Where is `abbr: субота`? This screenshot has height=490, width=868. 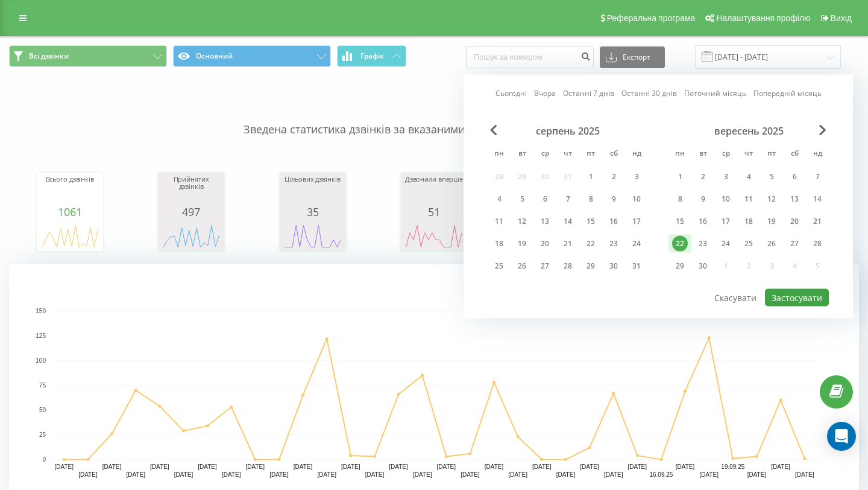
abbr: субота is located at coordinates (614, 154).